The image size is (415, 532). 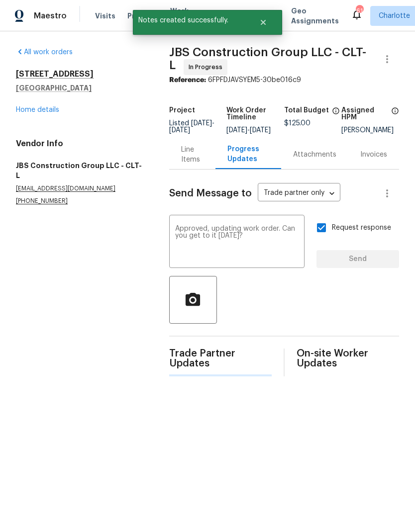 I want to click on div: Attachments, so click(x=314, y=155).